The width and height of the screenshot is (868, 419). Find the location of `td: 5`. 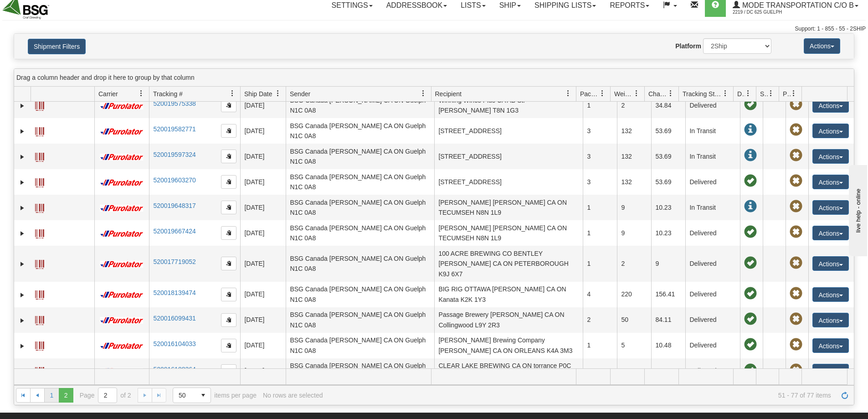

td: 5 is located at coordinates (634, 345).